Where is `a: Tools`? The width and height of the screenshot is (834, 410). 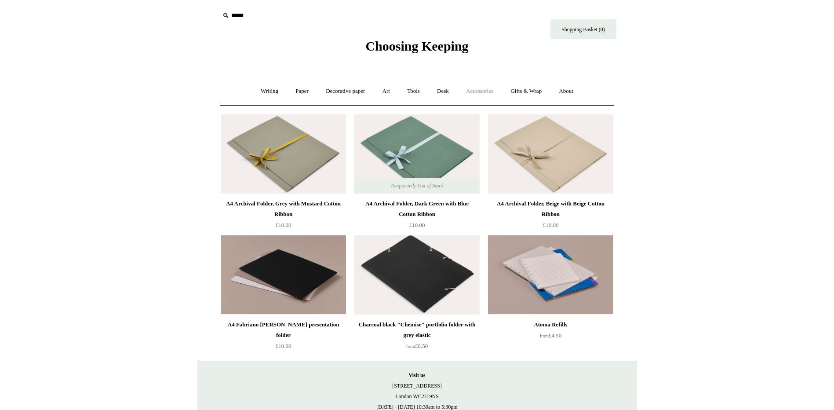
a: Tools is located at coordinates (413, 91).